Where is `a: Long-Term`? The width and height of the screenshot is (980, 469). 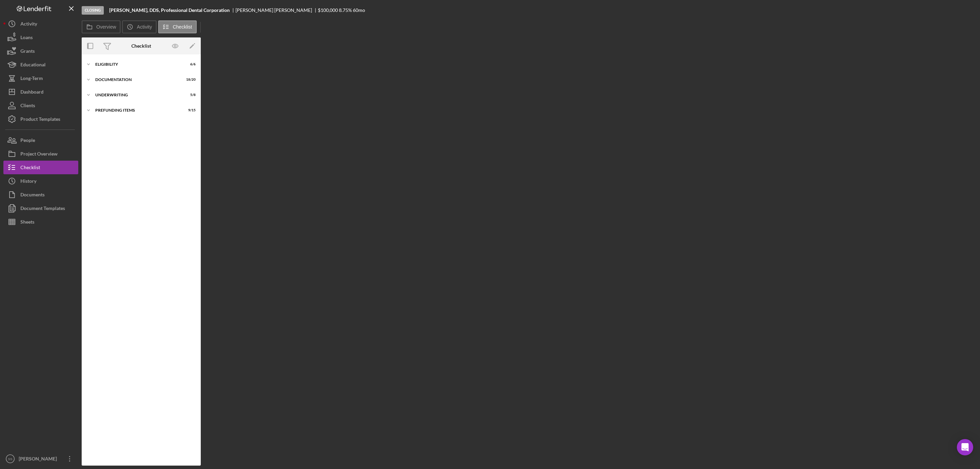 a: Long-Term is located at coordinates (41, 78).